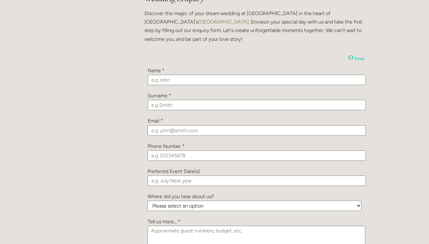 The width and height of the screenshot is (429, 244). Describe the element at coordinates (256, 155) in the screenshot. I see `input: e.g. 012345678` at that location.